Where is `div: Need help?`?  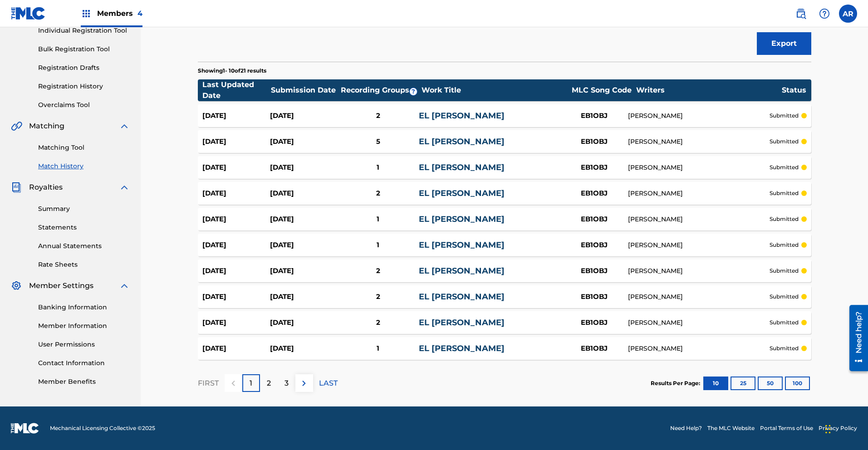
div: Need help? is located at coordinates (16, 31).